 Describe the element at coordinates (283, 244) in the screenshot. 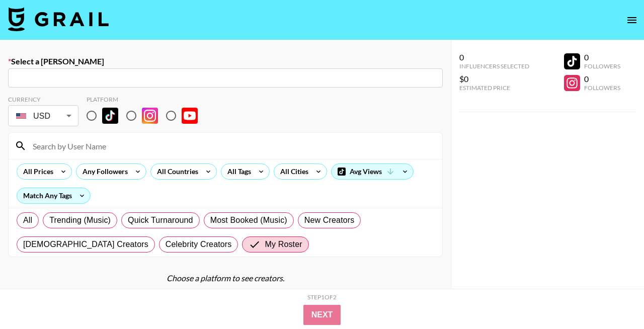

I see `span: My Roster` at that location.